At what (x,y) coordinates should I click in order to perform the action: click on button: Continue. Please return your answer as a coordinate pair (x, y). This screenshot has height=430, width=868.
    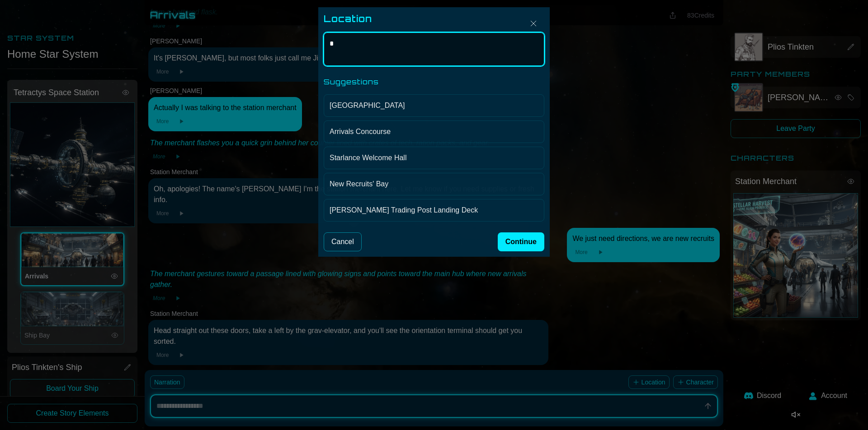
    Looking at the image, I should click on (521, 242).